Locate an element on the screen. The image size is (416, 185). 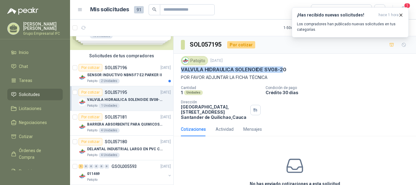
div: Actividad is located at coordinates (225, 129).